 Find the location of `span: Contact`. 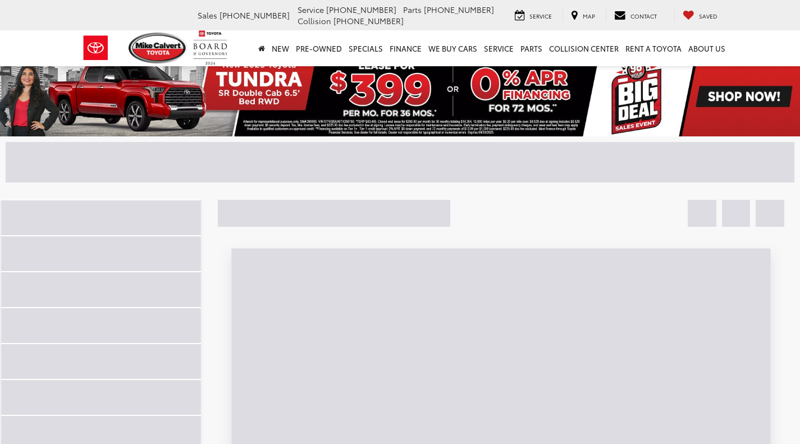

span: Contact is located at coordinates (643, 16).